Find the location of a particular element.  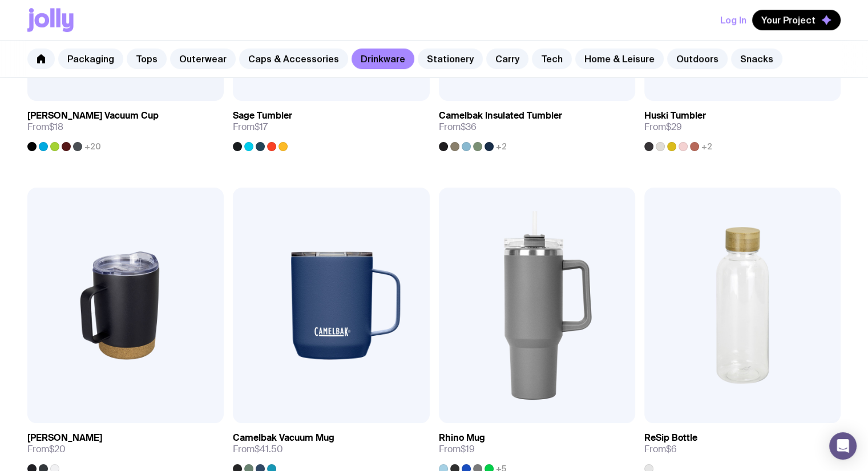

a: Outdoors is located at coordinates (697, 59).